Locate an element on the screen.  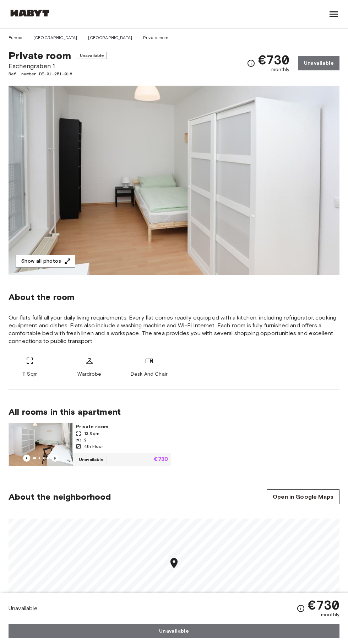
span: About the neighborhood is located at coordinates (60, 497).